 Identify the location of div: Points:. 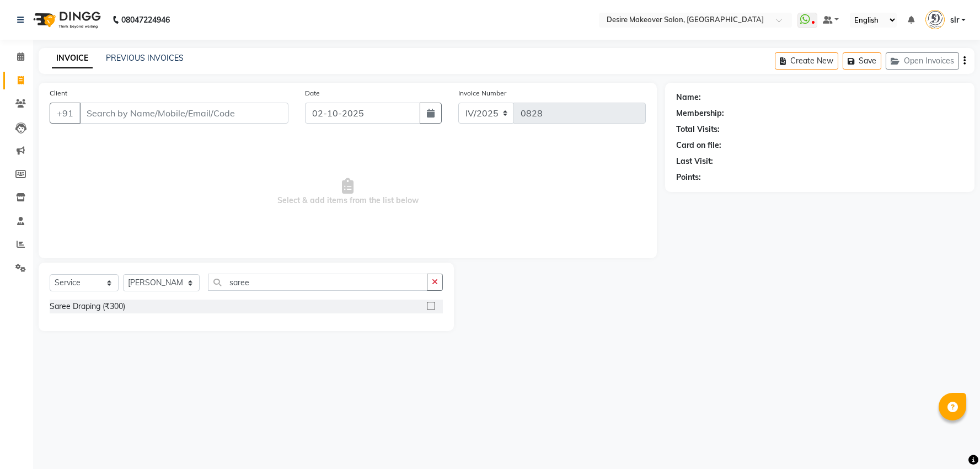
(688, 177).